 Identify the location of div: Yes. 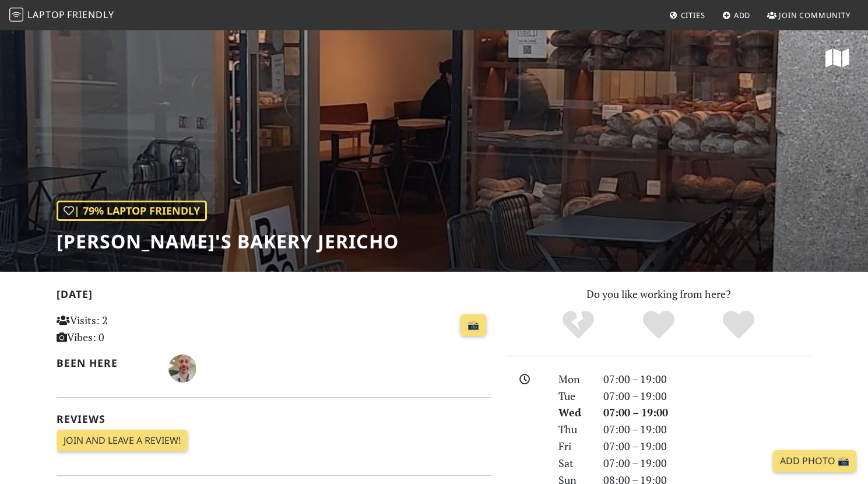
(659, 325).